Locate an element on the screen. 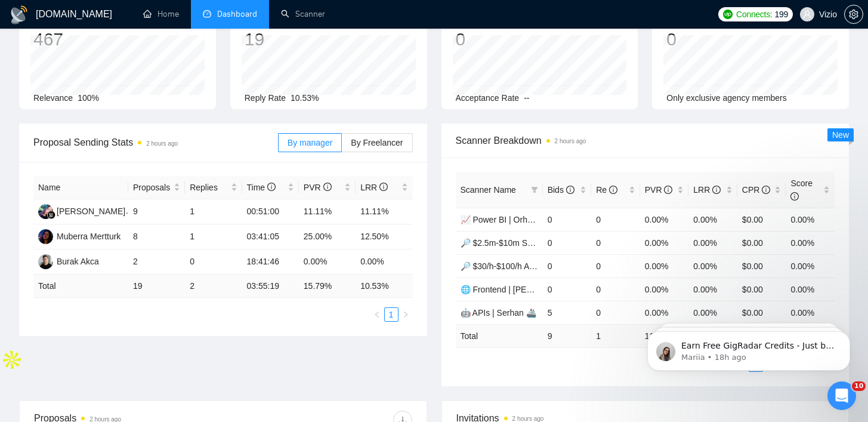 Image resolution: width=868 pixels, height=422 pixels. div: message notification from Mariia, 18h ago. Earn Free GigRadar Credits - Just by Sharing Your Stor... is located at coordinates (120, 44).